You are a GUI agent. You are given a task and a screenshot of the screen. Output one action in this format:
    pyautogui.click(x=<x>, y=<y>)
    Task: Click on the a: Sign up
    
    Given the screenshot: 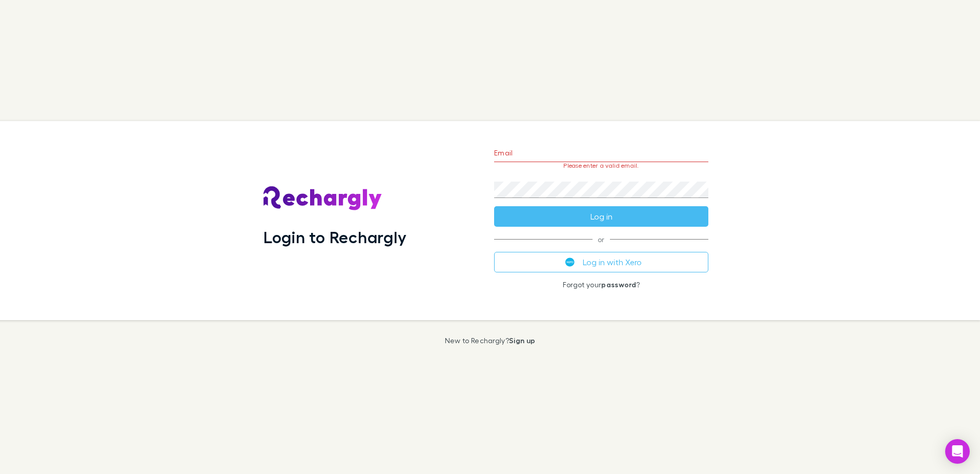 What is the action you would take?
    pyautogui.click(x=522, y=340)
    